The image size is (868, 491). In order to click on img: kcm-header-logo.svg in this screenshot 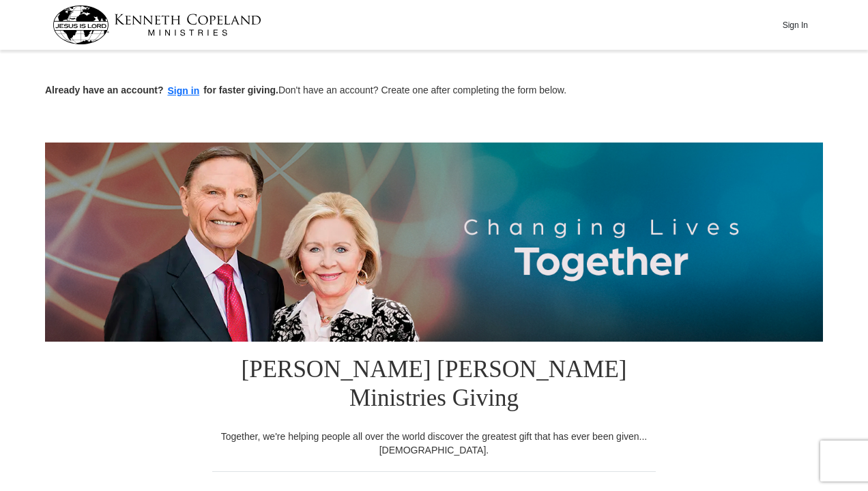, I will do `click(157, 24)`.